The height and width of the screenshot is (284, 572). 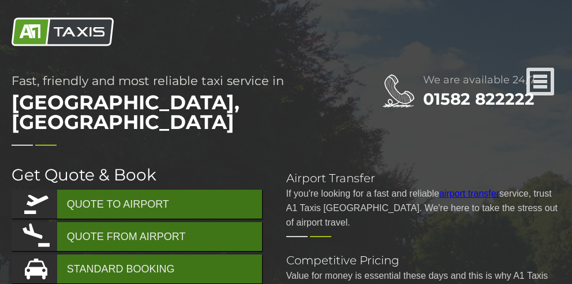 What do you see at coordinates (176, 106) in the screenshot?
I see `h1: Fast, friendly and most reliable taxi service in` at bounding box center [176, 106].